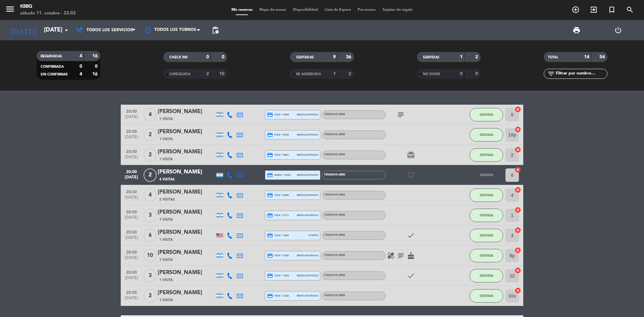 The image size is (644, 317). I want to click on span: visa * 0186, so click(278, 255).